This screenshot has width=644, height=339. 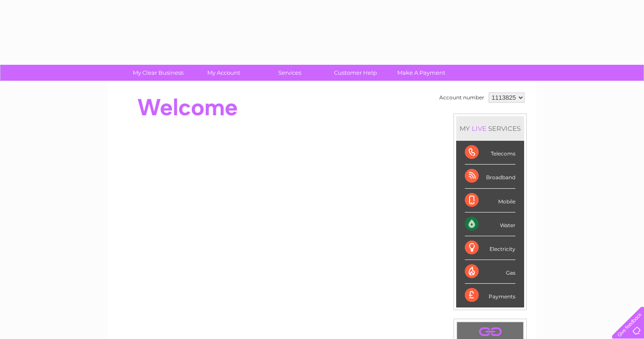 I want to click on div: Gas, so click(x=490, y=272).